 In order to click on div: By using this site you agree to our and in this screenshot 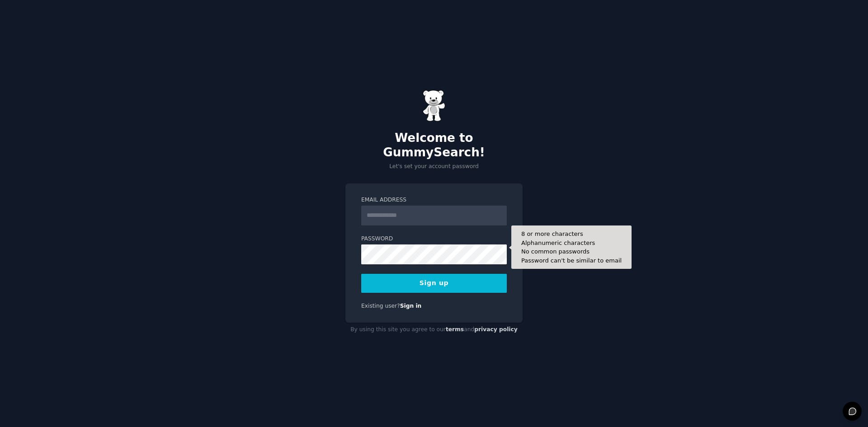, I will do `click(434, 329)`.